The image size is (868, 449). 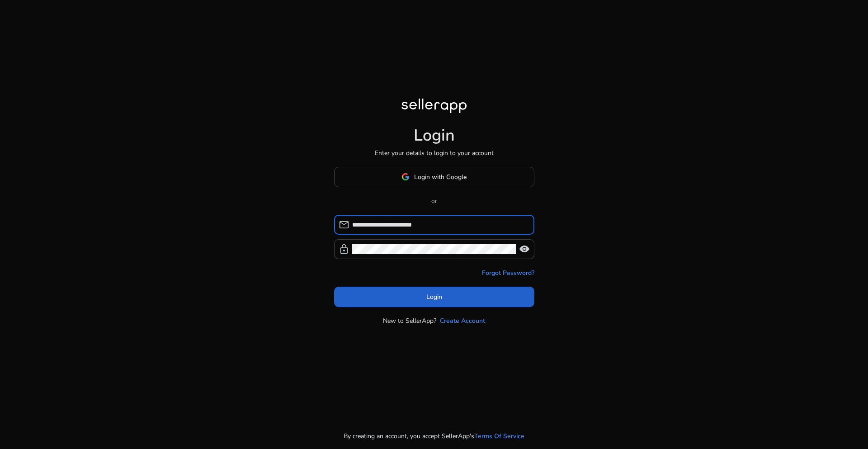 I want to click on button: Login, so click(x=434, y=296).